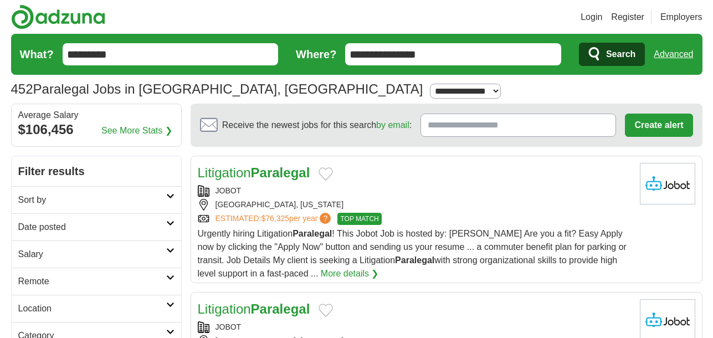 The width and height of the screenshot is (713, 338). Describe the element at coordinates (96, 308) in the screenshot. I see `a: Location` at that location.